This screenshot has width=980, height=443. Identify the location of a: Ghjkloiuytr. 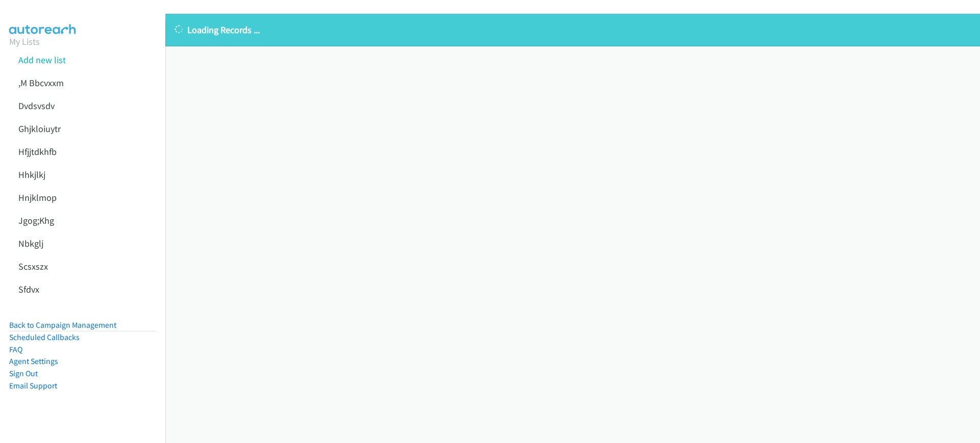
(39, 128).